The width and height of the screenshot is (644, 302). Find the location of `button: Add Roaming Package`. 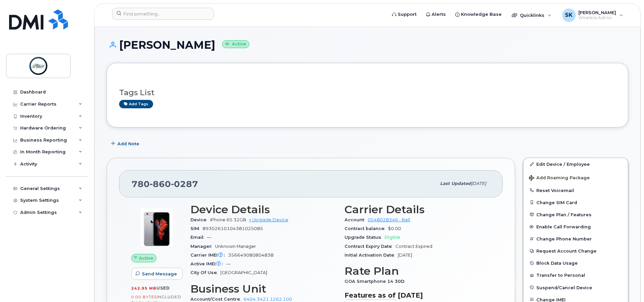

button: Add Roaming Package is located at coordinates (576, 177).